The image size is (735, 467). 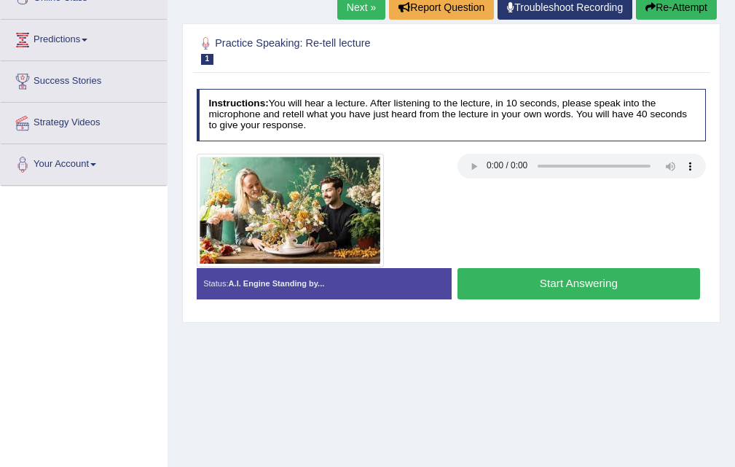 What do you see at coordinates (355, 50) in the screenshot?
I see `h2: Practice Speaking: Re-tell lecture` at bounding box center [355, 50].